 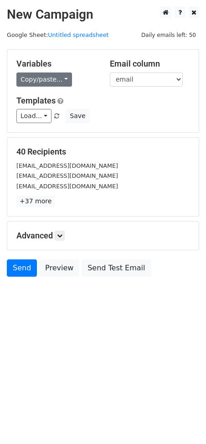 I want to click on a: Daily emails left: 50, so click(x=169, y=35).